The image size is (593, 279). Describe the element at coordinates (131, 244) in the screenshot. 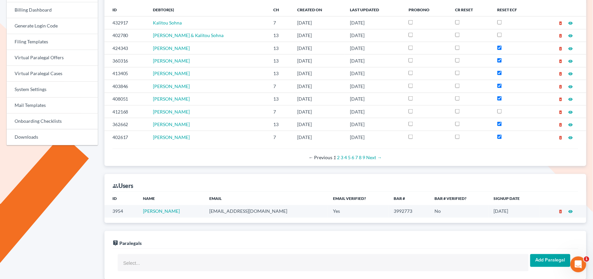

I see `span: Paralegals` at that location.